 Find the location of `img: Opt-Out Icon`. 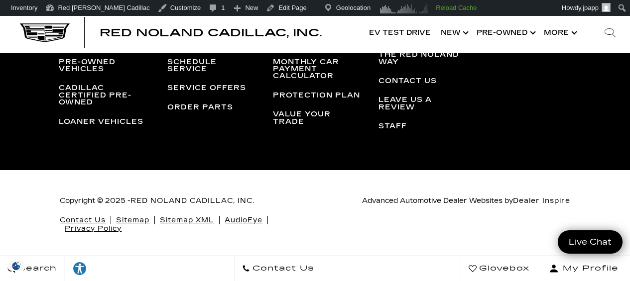

img: Opt-Out Icon is located at coordinates (16, 266).